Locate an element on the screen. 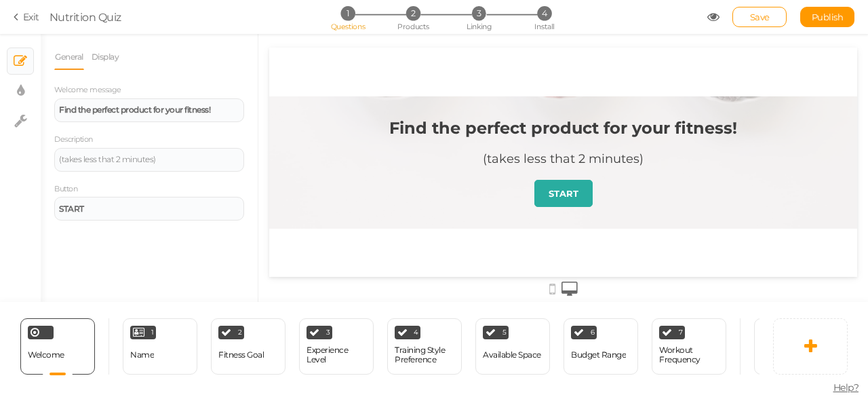 This screenshot has width=868, height=397. span: Save is located at coordinates (759, 17).